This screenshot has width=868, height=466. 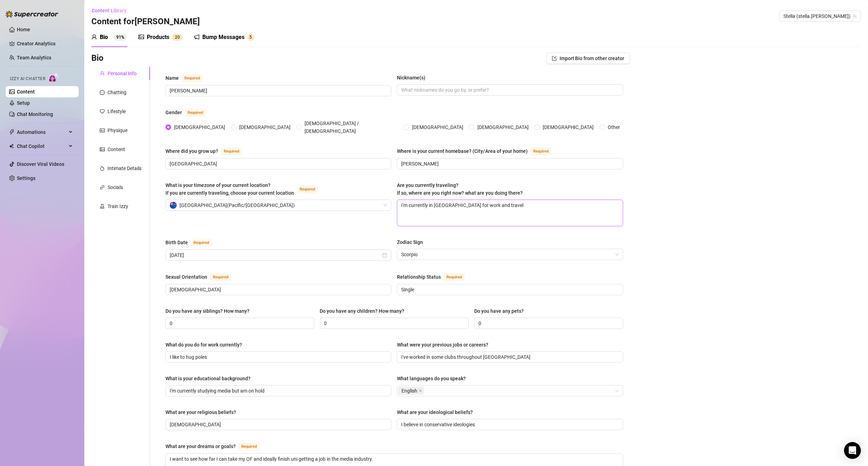 I want to click on div: Gender, so click(x=174, y=112).